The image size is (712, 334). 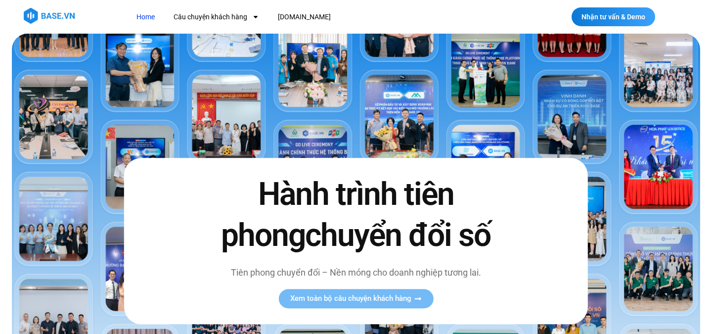 What do you see at coordinates (351, 298) in the screenshot?
I see `span: Xem toàn bộ câu chuyện khách hàng` at bounding box center [351, 298].